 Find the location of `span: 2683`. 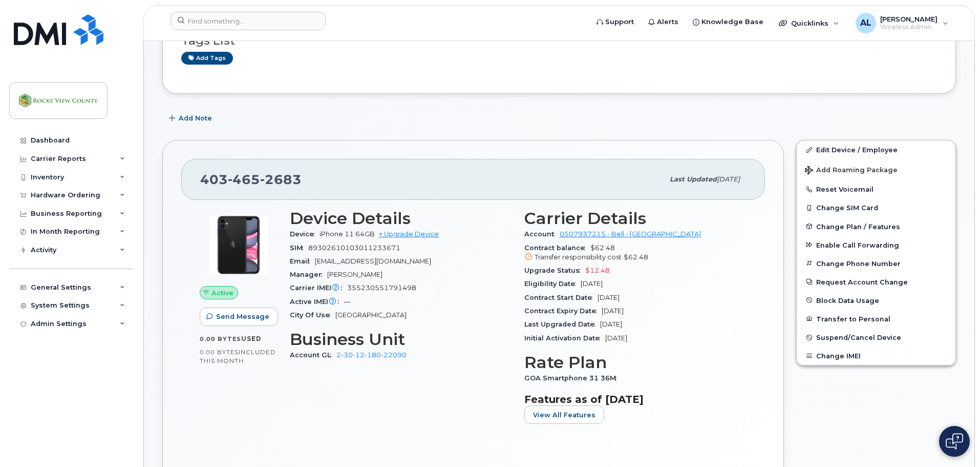

span: 2683 is located at coordinates (281, 179).